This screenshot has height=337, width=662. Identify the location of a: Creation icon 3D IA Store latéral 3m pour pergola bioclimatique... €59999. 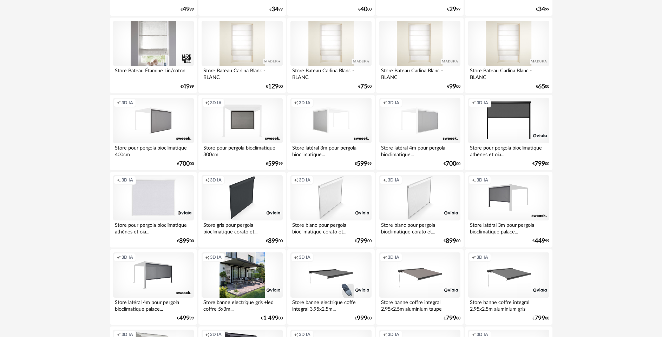
(331, 133).